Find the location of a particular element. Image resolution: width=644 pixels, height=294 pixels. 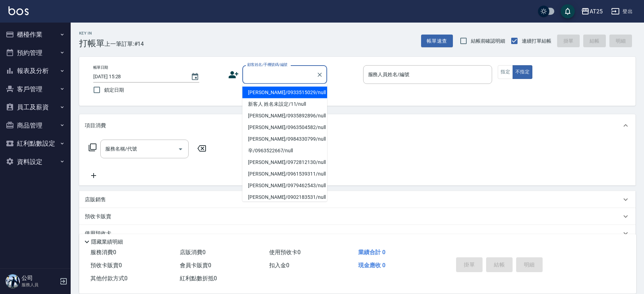

button: 帳單速查 is located at coordinates (437, 40).